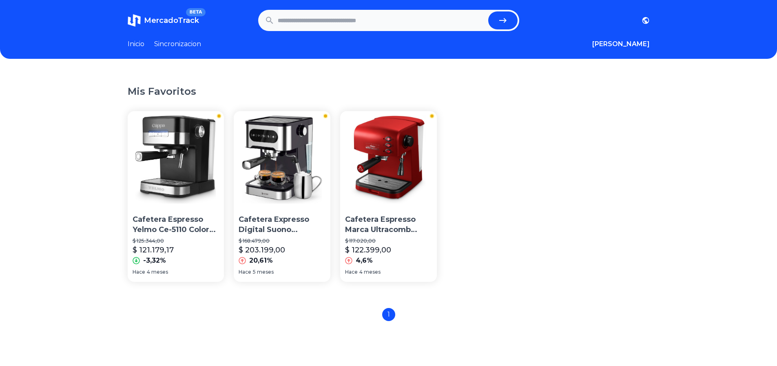 The image size is (777, 366). What do you see at coordinates (261, 260) in the screenshot?
I see `p: 20,61%` at bounding box center [261, 260].